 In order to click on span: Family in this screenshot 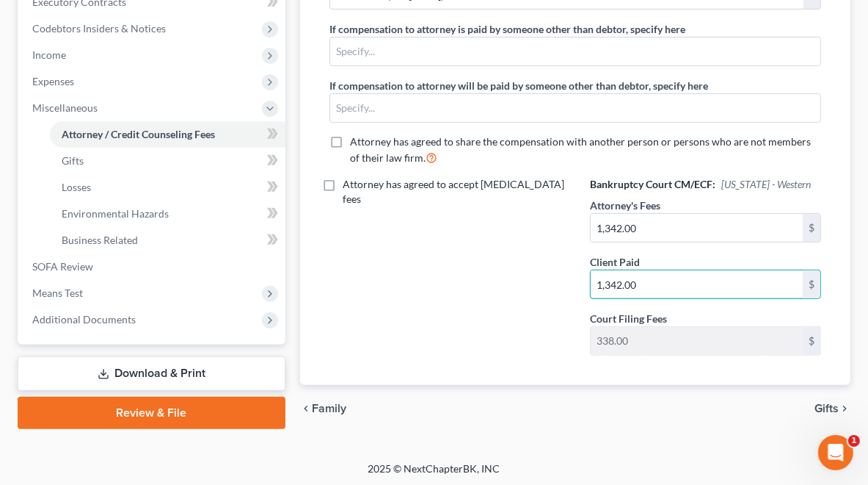, I will do `click(329, 408)`.